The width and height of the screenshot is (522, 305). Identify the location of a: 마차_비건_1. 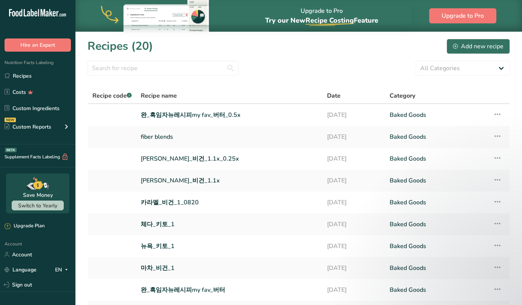
(229, 268).